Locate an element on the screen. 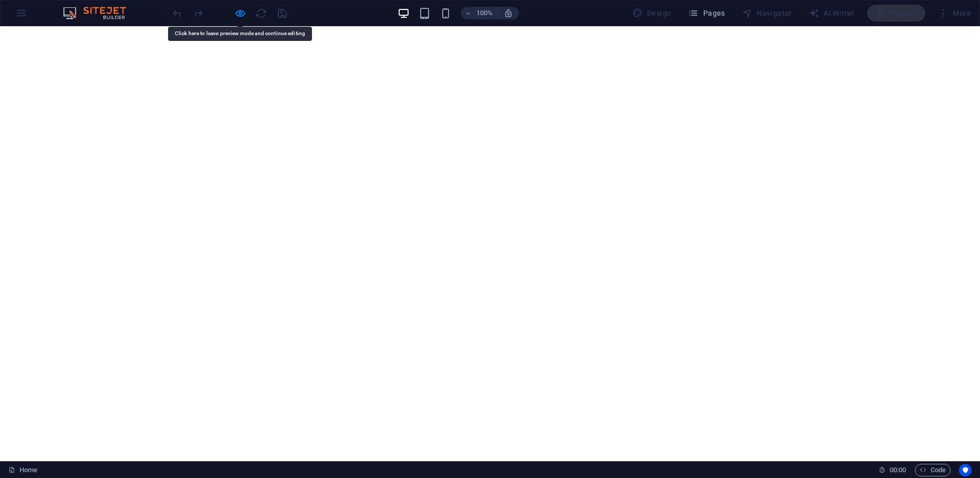  h6: 100% is located at coordinates (485, 13).